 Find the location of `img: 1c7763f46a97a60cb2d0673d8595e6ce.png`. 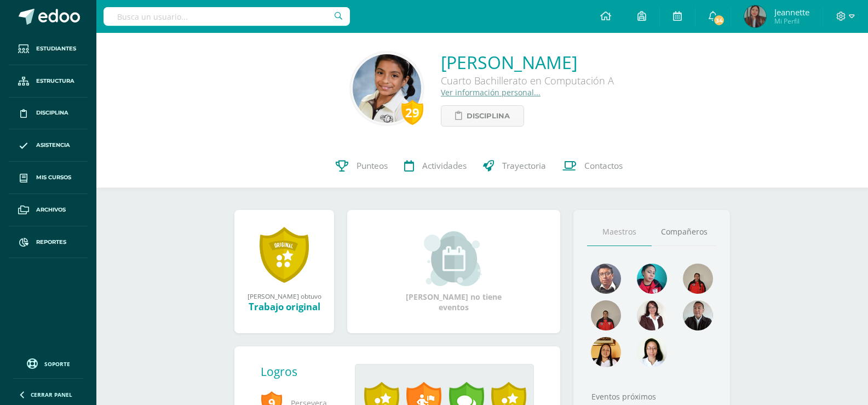

img: 1c7763f46a97a60cb2d0673d8595e6ce.png is located at coordinates (651, 279).